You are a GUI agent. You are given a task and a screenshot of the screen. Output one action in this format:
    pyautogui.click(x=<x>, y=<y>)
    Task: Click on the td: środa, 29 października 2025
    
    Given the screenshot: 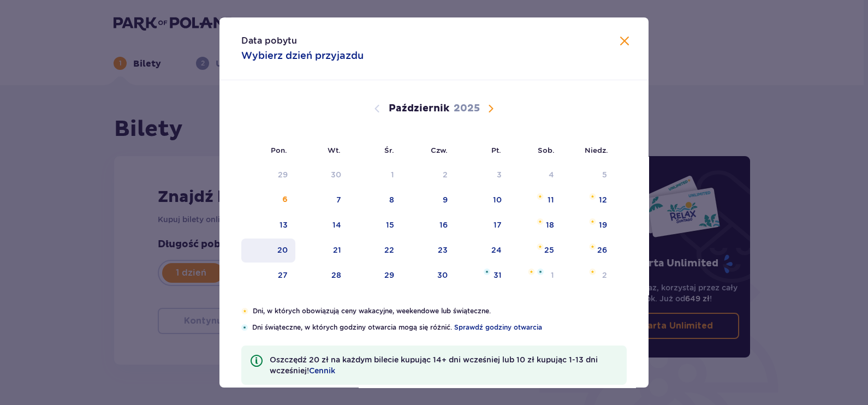 What is the action you would take?
    pyautogui.click(x=375, y=276)
    